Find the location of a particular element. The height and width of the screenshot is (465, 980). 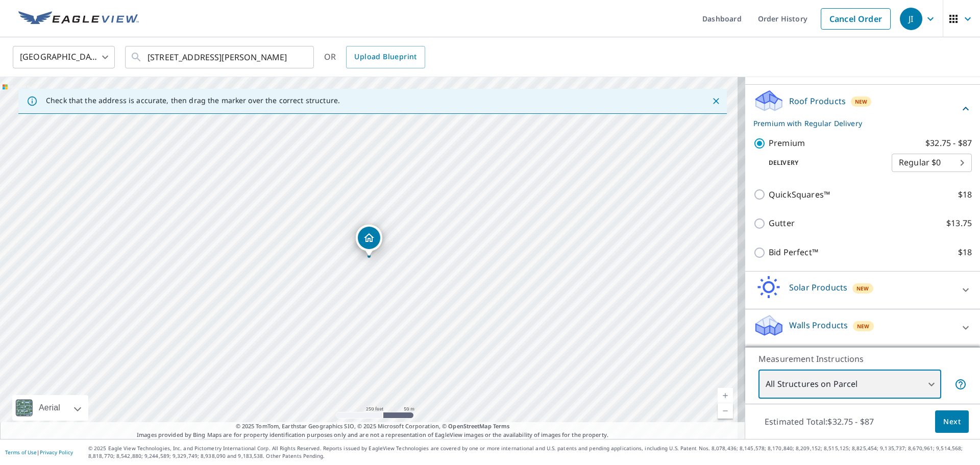

a: Upload Blueprint is located at coordinates (385, 57).